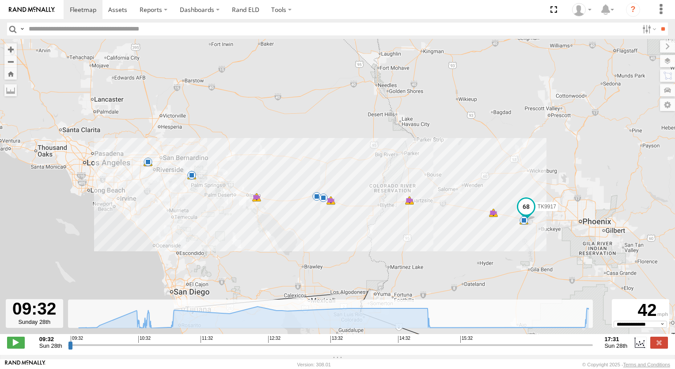 The height and width of the screenshot is (369, 675). What do you see at coordinates (648, 29) in the screenshot?
I see `label: Search Filter Options` at bounding box center [648, 29].